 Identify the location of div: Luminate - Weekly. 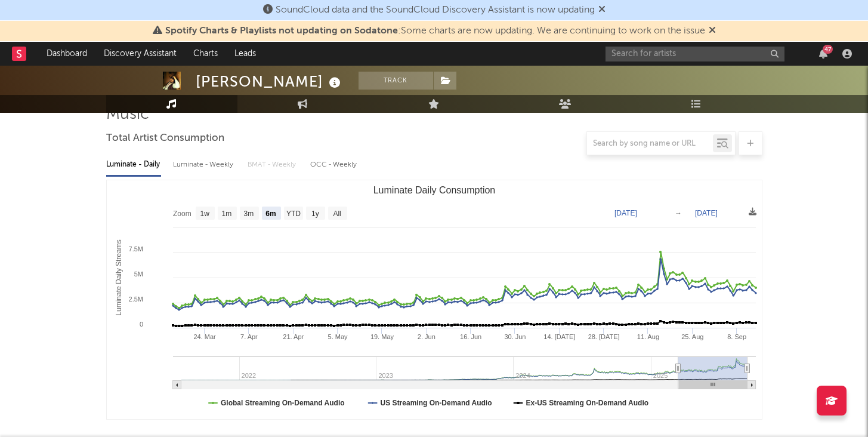
(204, 165).